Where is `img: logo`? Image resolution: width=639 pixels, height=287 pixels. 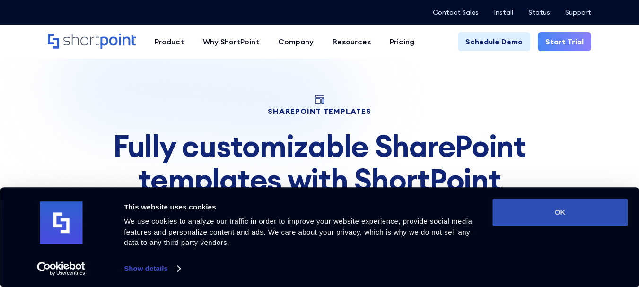
img: logo is located at coordinates (61, 223).